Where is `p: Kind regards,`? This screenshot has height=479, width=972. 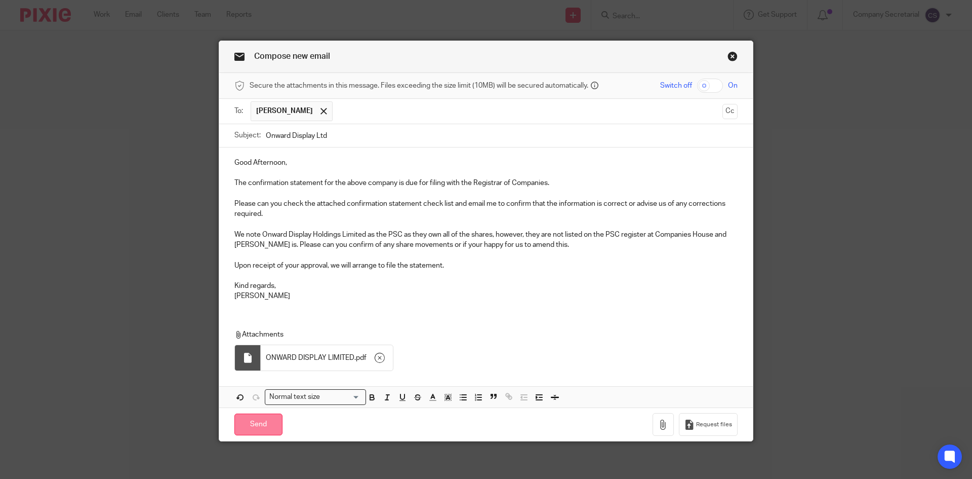 p: Kind regards, is located at coordinates (486, 286).